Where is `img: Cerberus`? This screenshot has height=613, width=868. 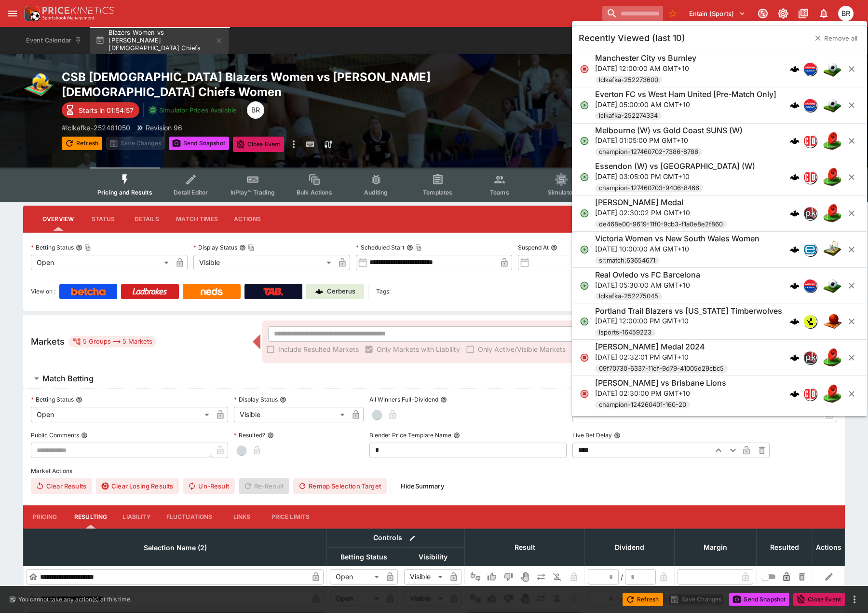
img: Cerberus is located at coordinates (320, 291).